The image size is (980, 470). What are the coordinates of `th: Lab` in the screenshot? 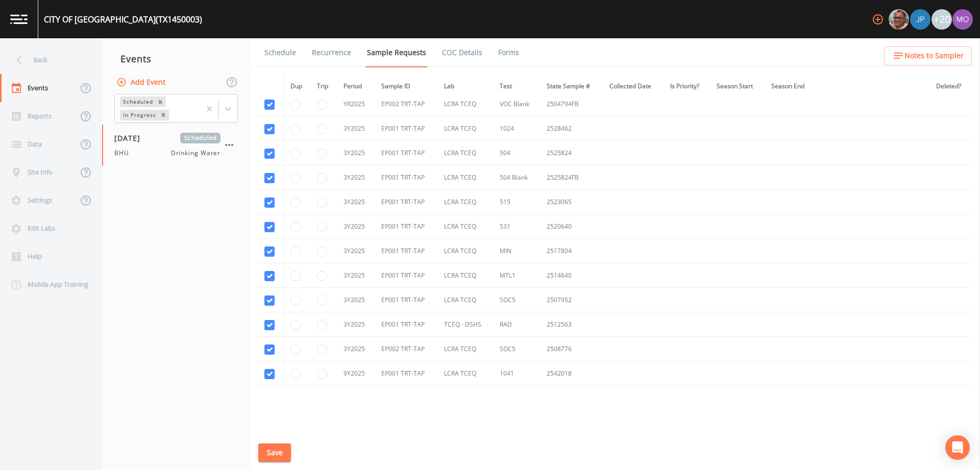 It's located at (466, 87).